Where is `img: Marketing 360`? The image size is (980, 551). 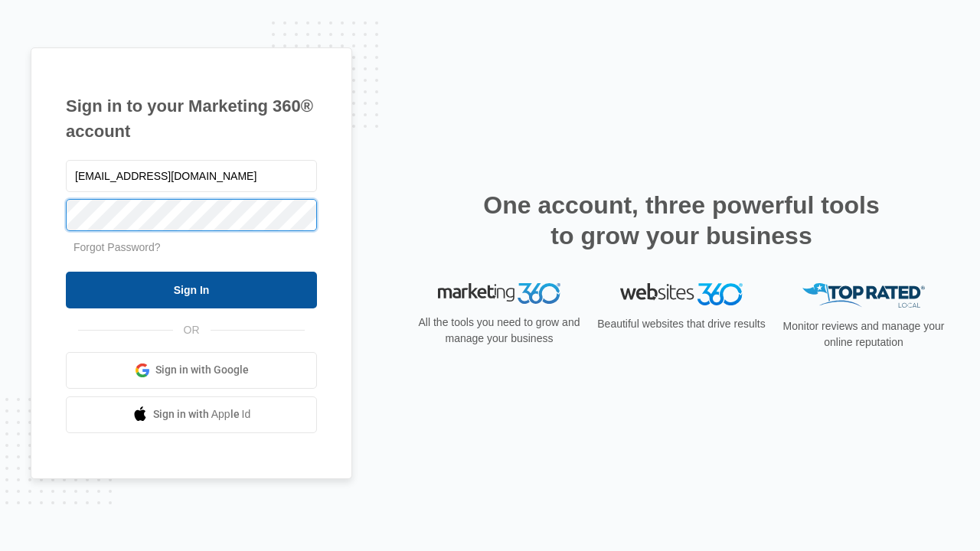
img: Marketing 360 is located at coordinates (499, 294).